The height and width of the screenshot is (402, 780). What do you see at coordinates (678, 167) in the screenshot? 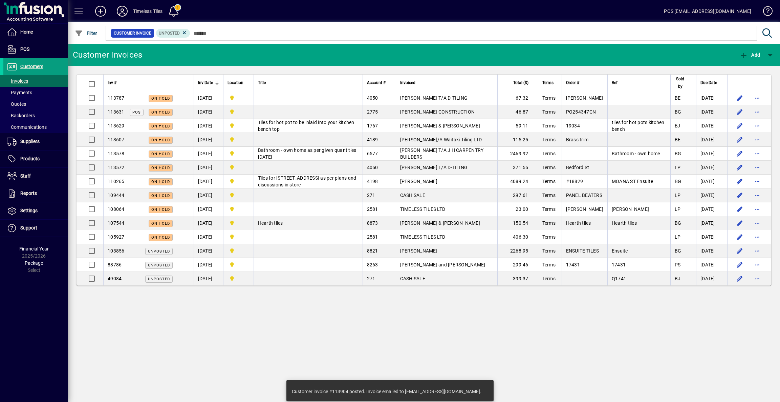
I see `span: LP` at bounding box center [678, 167].